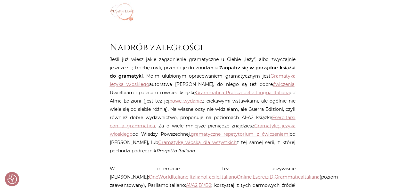 This screenshot has width=405, height=191. Describe the element at coordinates (197, 143) in the screenshot. I see `a: Gramatykę włoską dla wszystkich` at that location.